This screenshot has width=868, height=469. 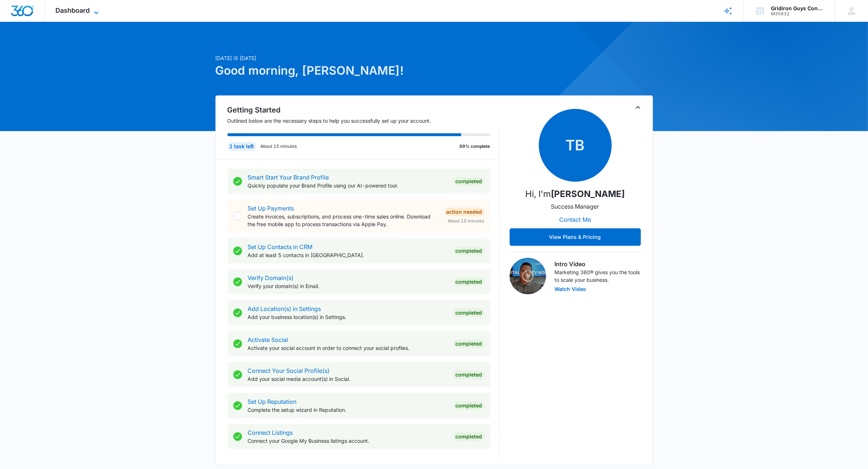 What do you see at coordinates (575, 206) in the screenshot?
I see `p: Success Manager` at bounding box center [575, 206].